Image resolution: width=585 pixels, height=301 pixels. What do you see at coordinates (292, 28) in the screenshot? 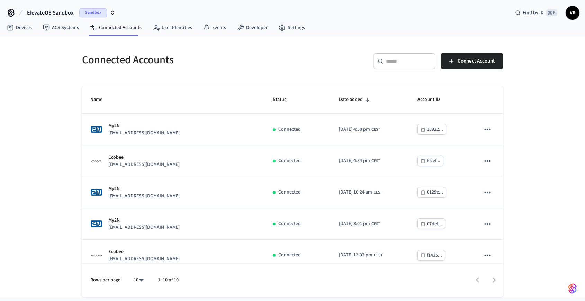
I see `a: Settings` at bounding box center [292, 28].